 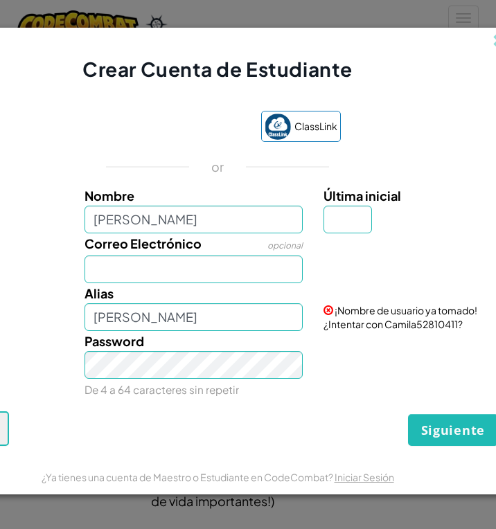 I want to click on span: ClassLink, so click(x=316, y=126).